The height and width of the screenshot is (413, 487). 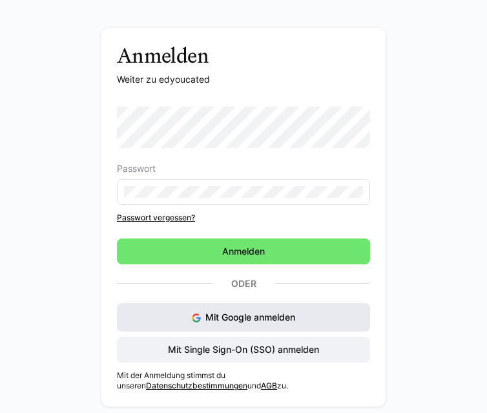 What do you see at coordinates (244, 381) in the screenshot?
I see `p: Mit der Anmeldung stimmst du unseren und zu.` at bounding box center [244, 381].